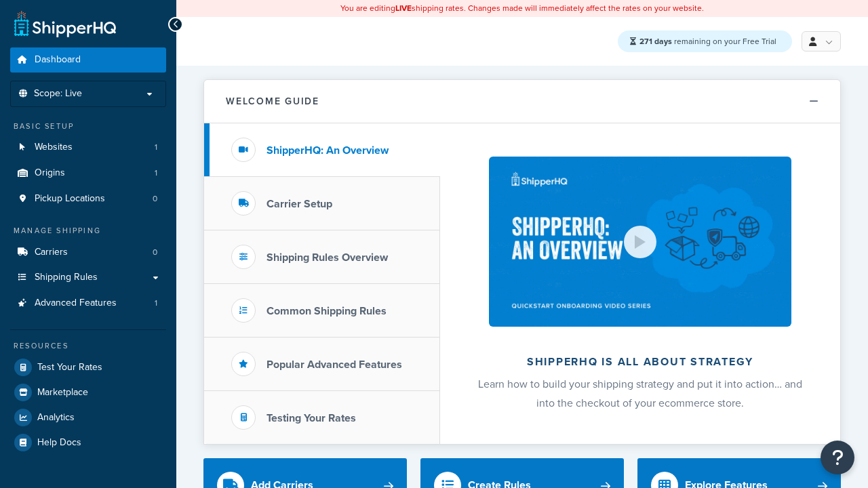  Describe the element at coordinates (88, 173) in the screenshot. I see `a: Origins1` at that location.